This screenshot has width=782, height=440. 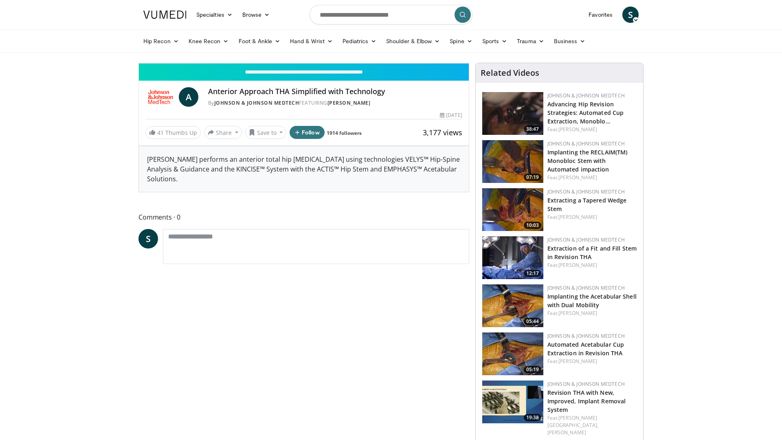 I want to click on img: d5b2f4bf-f70e-4130-8279-26f7233142ac.150x105_q85_crop-smart_upscale.jpg, so click(x=513, y=353).